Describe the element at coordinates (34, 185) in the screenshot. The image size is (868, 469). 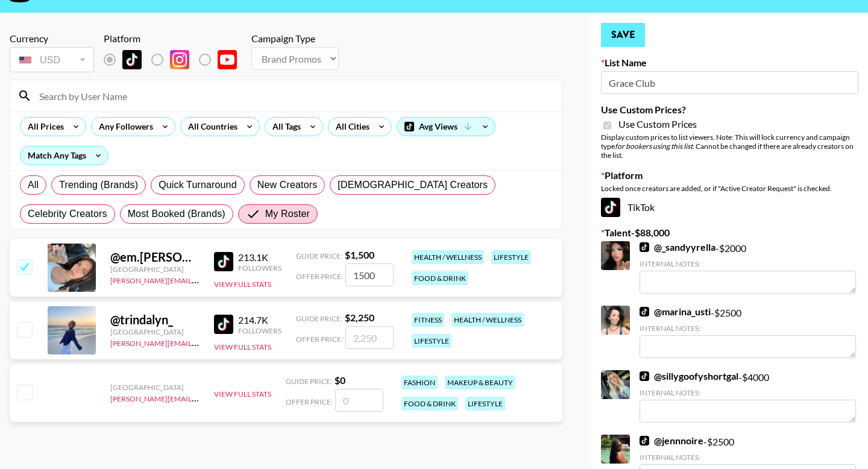
I see `span: All` at that location.